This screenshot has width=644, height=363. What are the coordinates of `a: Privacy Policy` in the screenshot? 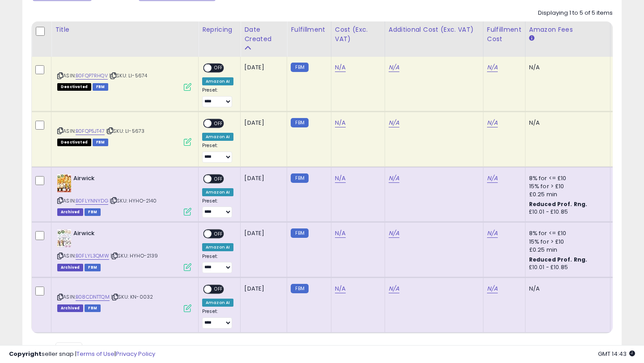 It's located at (136, 353).